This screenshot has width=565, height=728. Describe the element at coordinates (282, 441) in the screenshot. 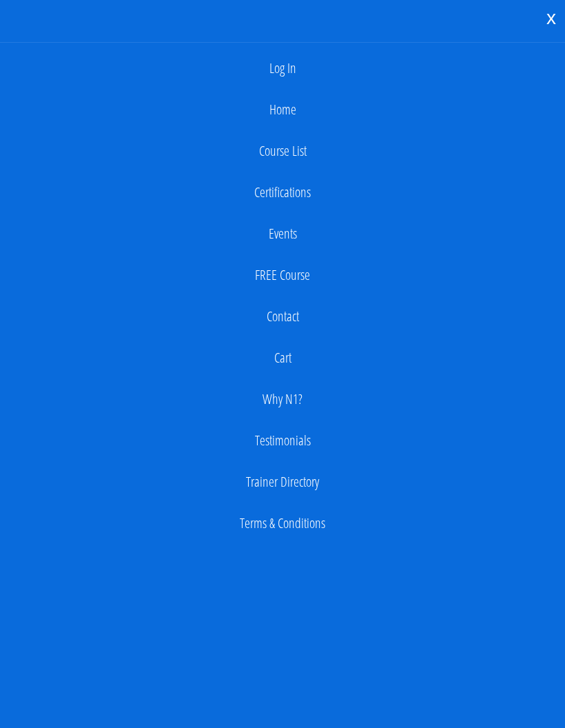

I see `a: Testimonials` at that location.